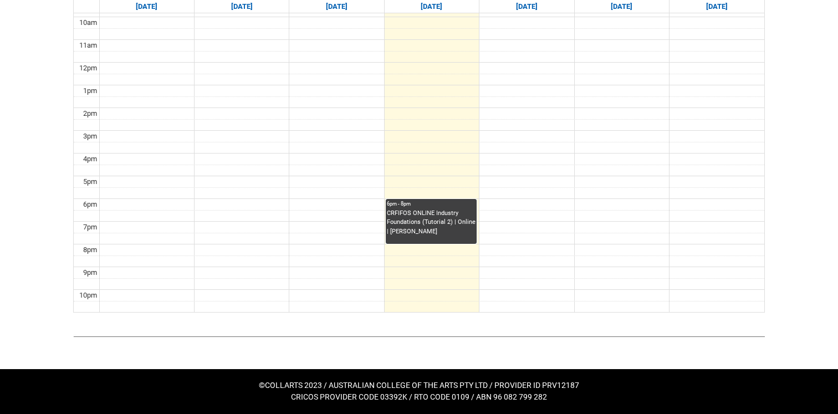  What do you see at coordinates (90, 159) in the screenshot?
I see `div: 4pm` at bounding box center [90, 159].